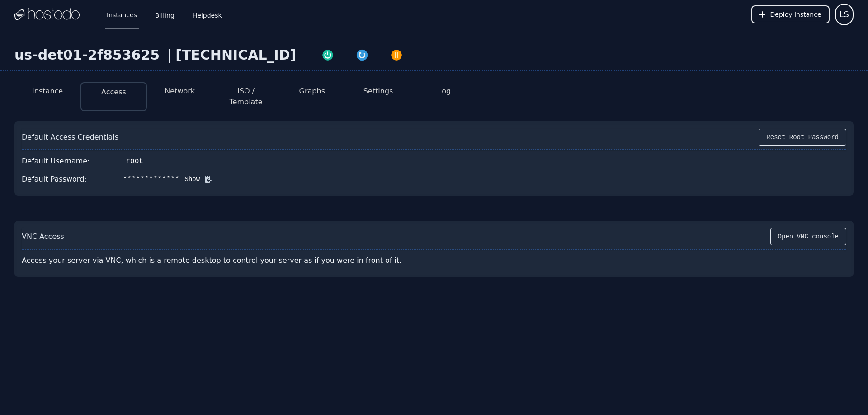 This screenshot has height=415, width=868. What do you see at coordinates (790, 14) in the screenshot?
I see `button: Deploy Instance` at bounding box center [790, 14].